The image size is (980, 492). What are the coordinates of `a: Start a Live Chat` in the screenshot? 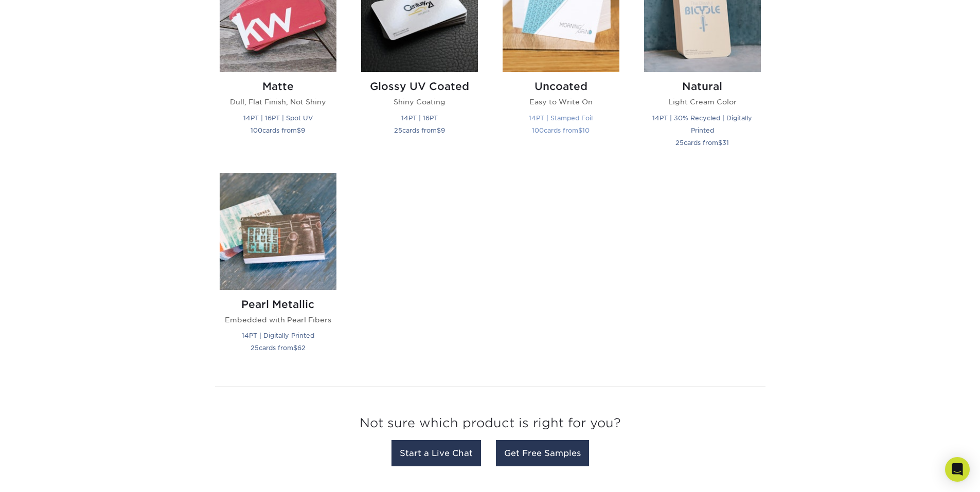 It's located at (436, 453).